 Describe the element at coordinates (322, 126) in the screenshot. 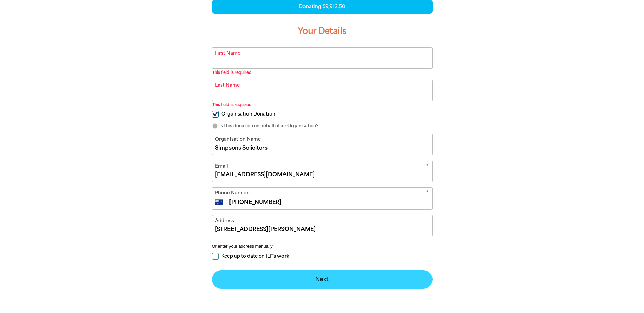

I see `p: Is this donation on behalf of an Organisation?` at that location.